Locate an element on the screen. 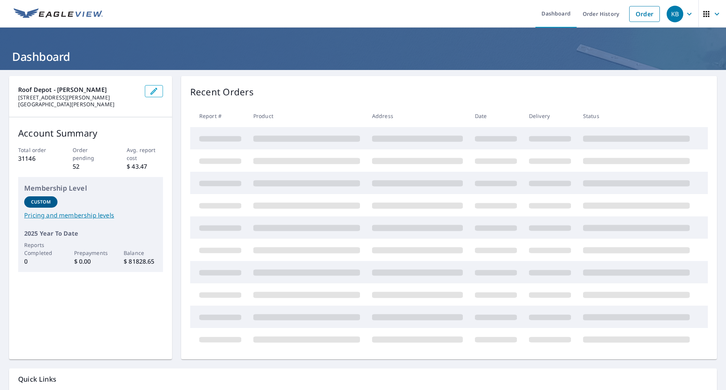  p: Membership Level is located at coordinates (90, 188).